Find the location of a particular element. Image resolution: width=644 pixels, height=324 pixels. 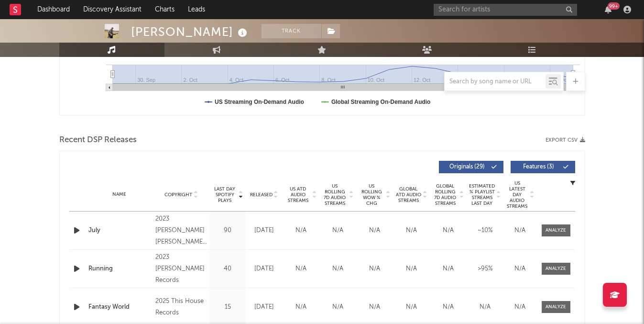

div: Name is located at coordinates (119, 194).